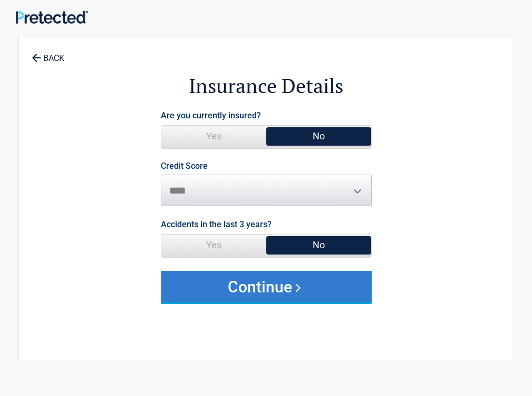 This screenshot has height=396, width=532. I want to click on label: Credit Score, so click(184, 167).